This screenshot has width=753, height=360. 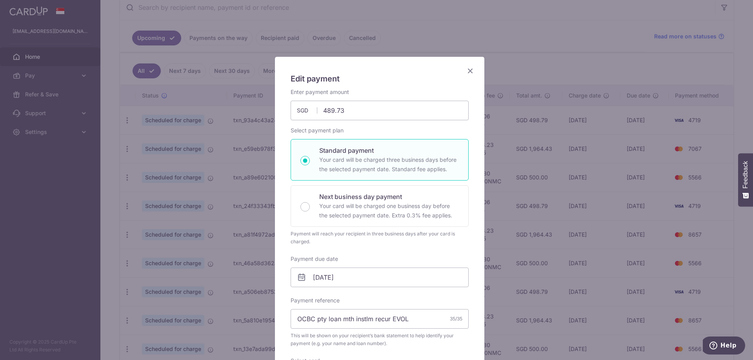 What do you see at coordinates (25, 9) in the screenshot?
I see `span: Help` at bounding box center [25, 9].